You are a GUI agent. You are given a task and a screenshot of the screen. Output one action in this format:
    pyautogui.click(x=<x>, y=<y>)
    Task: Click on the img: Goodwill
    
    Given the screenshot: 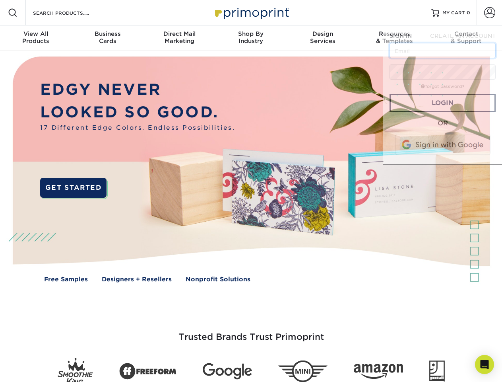 What is the action you would take?
    pyautogui.click(x=437, y=371)
    